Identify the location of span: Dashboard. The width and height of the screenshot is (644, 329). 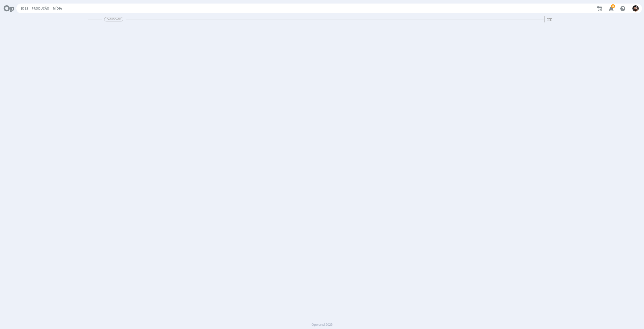
(114, 19).